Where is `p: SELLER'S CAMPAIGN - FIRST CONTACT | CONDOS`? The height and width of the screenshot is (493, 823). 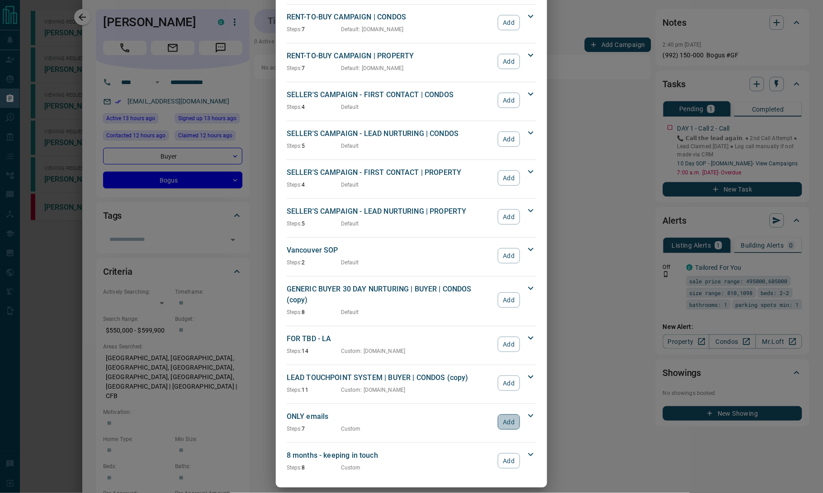 p: SELLER'S CAMPAIGN - FIRST CONTACT | CONDOS is located at coordinates (390, 95).